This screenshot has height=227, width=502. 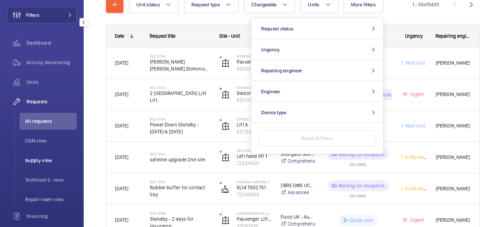 What do you see at coordinates (426, 5) in the screenshot?
I see `span: 1 - 30 5435` at bounding box center [426, 5].